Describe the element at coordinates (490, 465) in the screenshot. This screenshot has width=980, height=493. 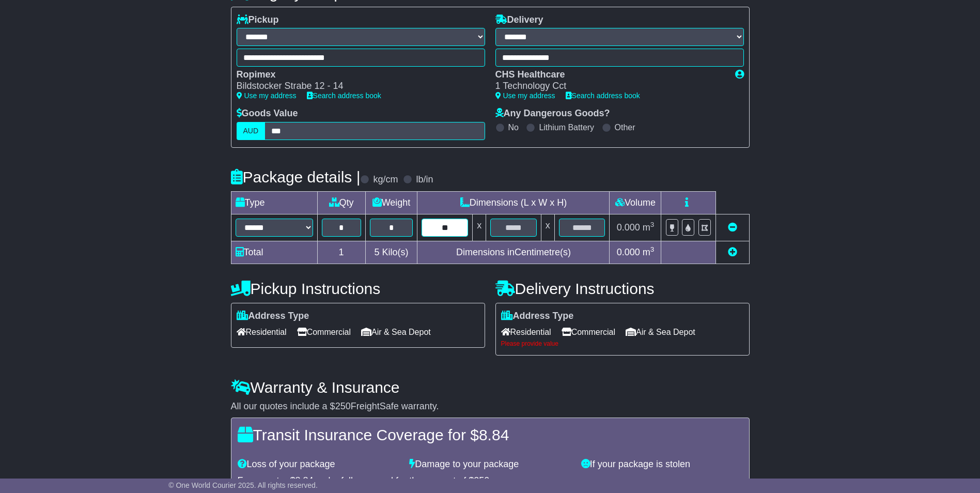
I see `div: Damage to your package` at that location.